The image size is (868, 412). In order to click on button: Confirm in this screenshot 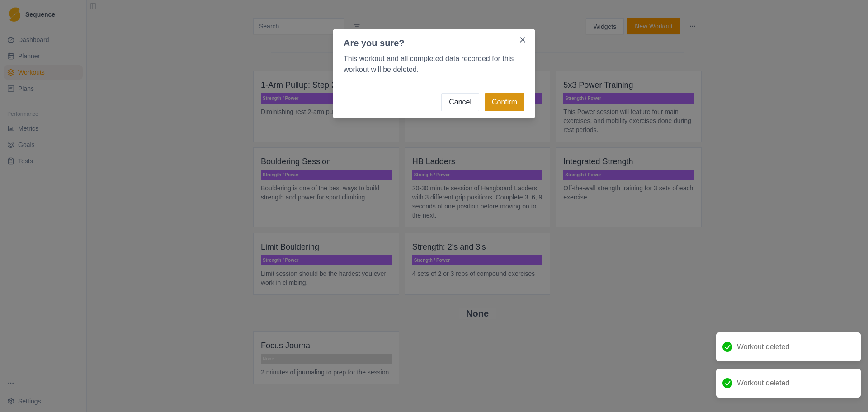, I will do `click(504, 102)`.